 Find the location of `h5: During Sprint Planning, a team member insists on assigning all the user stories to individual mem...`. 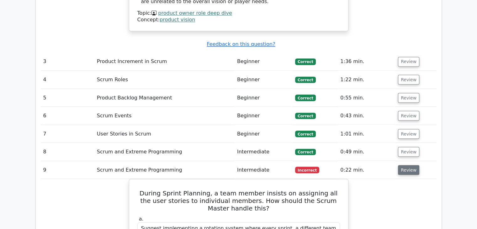

h5: During Sprint Planning, a team member insists on assigning all the user stories to individual mem... is located at coordinates (239, 200).